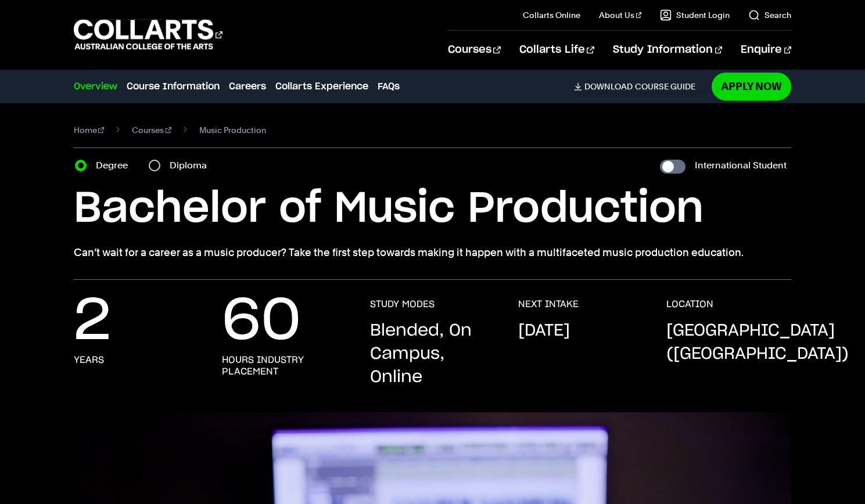  I want to click on a: Collarts Life, so click(556, 50).